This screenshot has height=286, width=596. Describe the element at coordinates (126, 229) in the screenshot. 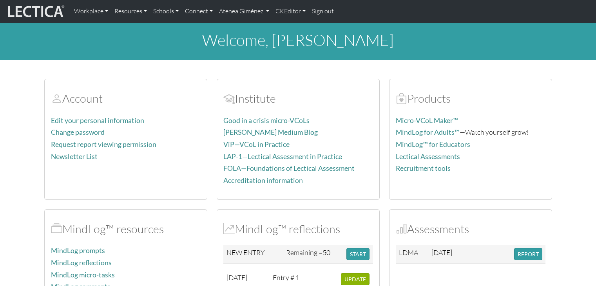

I see `h2: MindLog™ resources` at that location.